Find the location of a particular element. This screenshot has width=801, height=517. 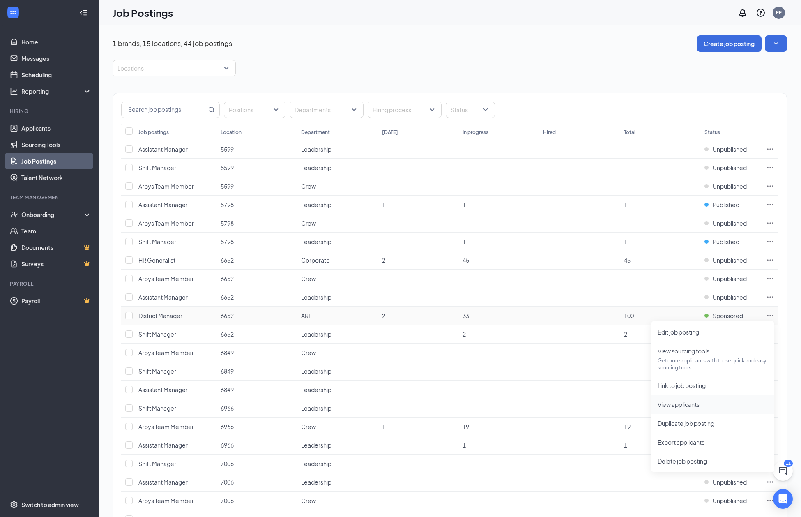

div: Payroll is located at coordinates (50, 284).